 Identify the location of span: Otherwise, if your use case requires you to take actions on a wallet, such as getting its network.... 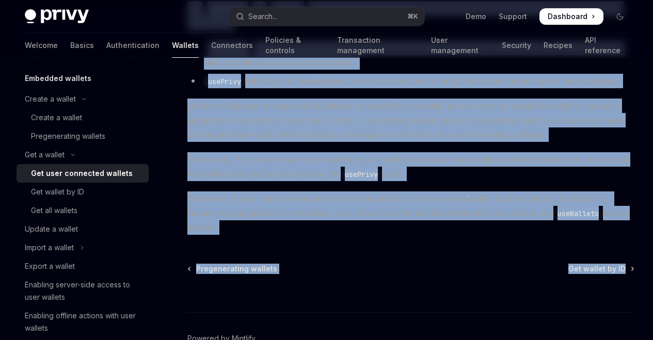
(411, 213).